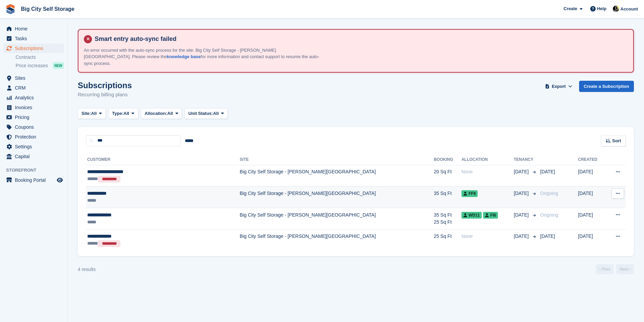 The height and width of the screenshot is (322, 644). Describe the element at coordinates (605, 270) in the screenshot. I see `a: Previous` at that location.